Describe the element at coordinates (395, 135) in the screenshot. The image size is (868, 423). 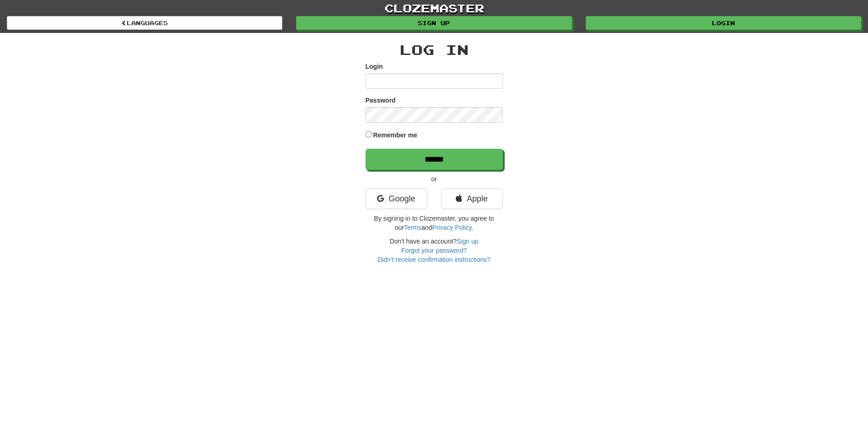
I see `label: Remember me` at that location.